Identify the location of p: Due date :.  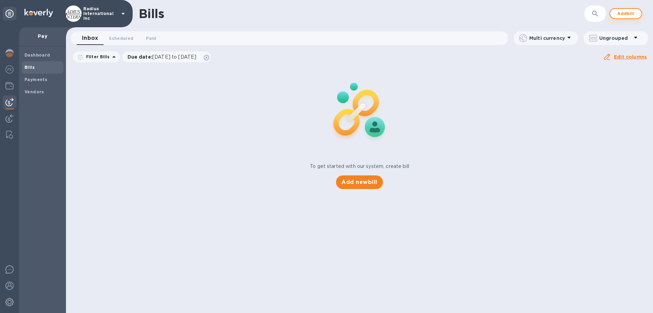
(164, 57).